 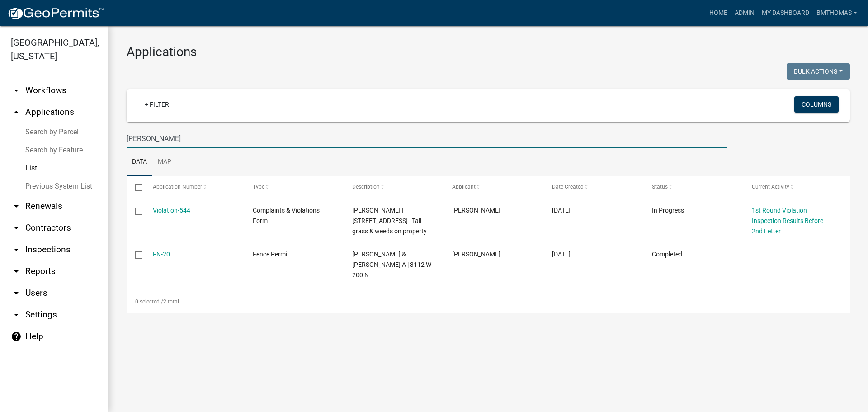 I want to click on a: Violation-544, so click(x=171, y=210).